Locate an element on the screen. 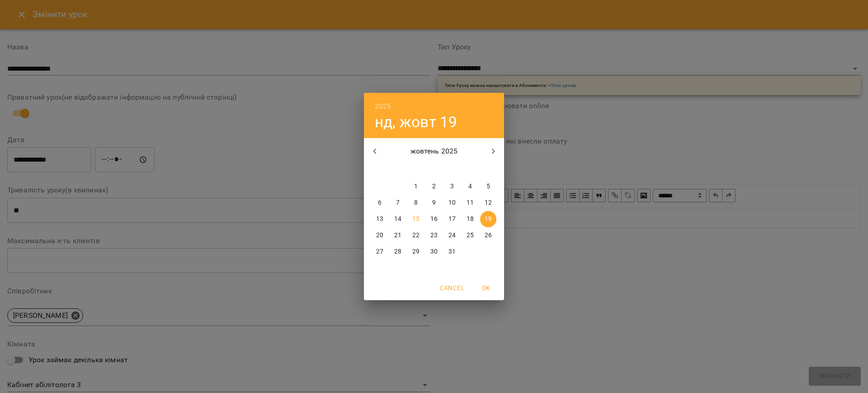  p: 31 is located at coordinates (452, 251).